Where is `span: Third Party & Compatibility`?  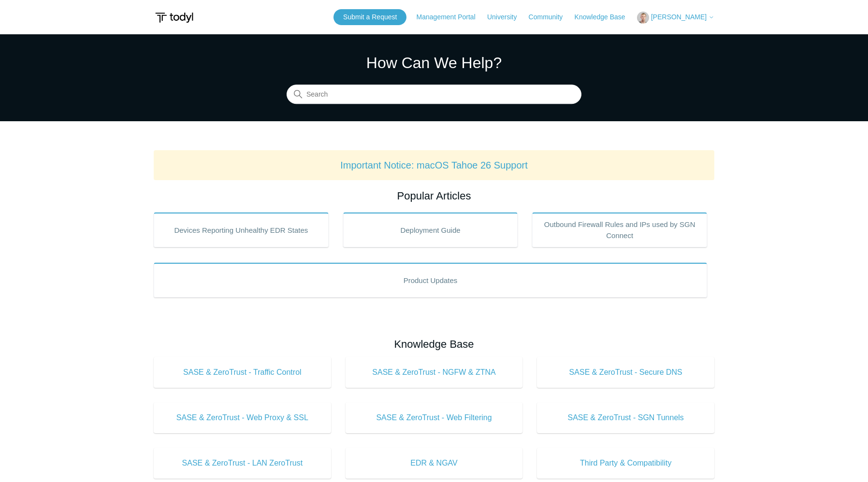
span: Third Party & Compatibility is located at coordinates (625, 463).